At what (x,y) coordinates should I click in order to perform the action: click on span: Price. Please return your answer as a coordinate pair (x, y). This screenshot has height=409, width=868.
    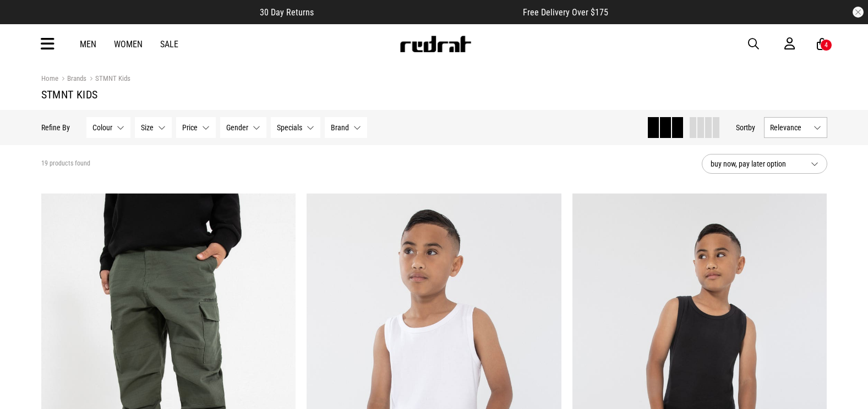
    Looking at the image, I should click on (190, 127).